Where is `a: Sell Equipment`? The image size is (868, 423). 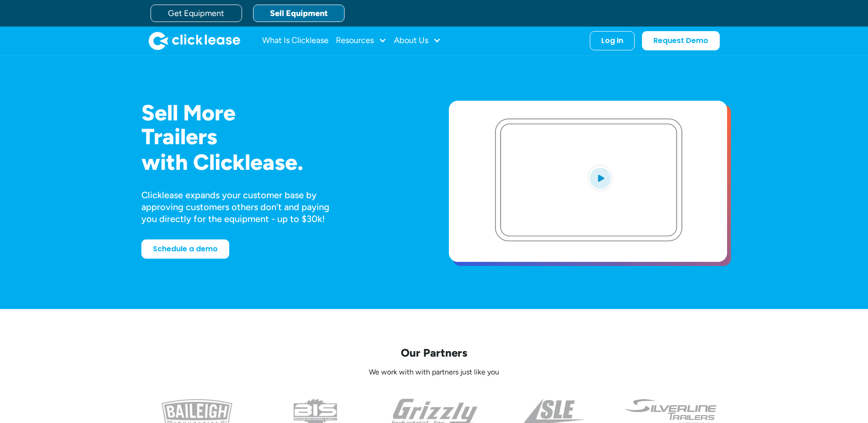 a: Sell Equipment is located at coordinates (299, 13).